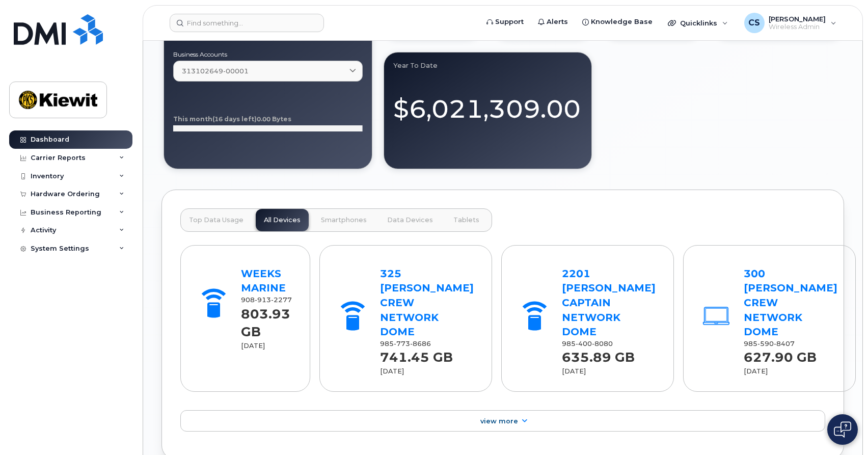  I want to click on span: 773, so click(402, 344).